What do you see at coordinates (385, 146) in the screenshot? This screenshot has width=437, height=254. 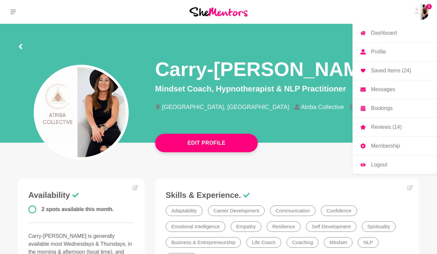 I see `p: Membership` at bounding box center [385, 146].